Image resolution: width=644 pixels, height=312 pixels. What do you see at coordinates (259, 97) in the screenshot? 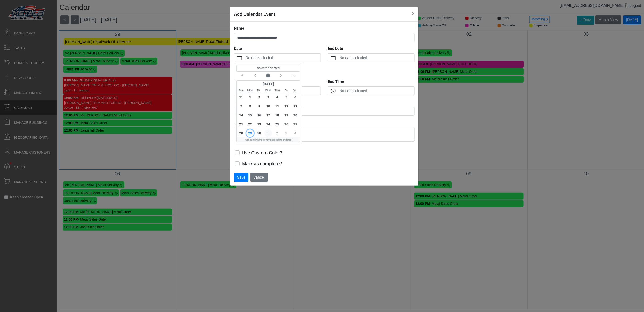
I see `div: Tuesday, September 2, 2025` at bounding box center [259, 97].